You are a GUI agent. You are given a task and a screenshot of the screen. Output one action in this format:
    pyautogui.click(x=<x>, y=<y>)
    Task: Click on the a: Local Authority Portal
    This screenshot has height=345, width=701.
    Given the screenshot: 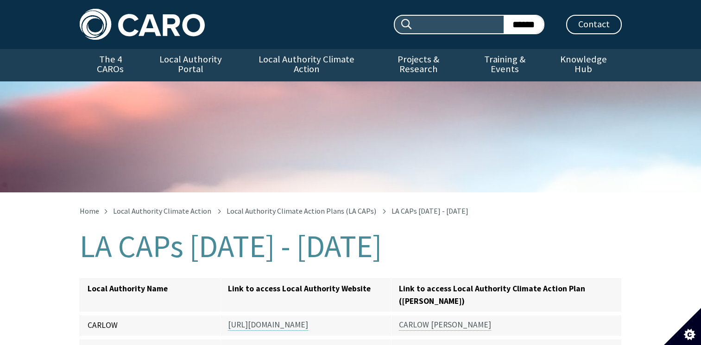 What is the action you would take?
    pyautogui.click(x=191, y=65)
    